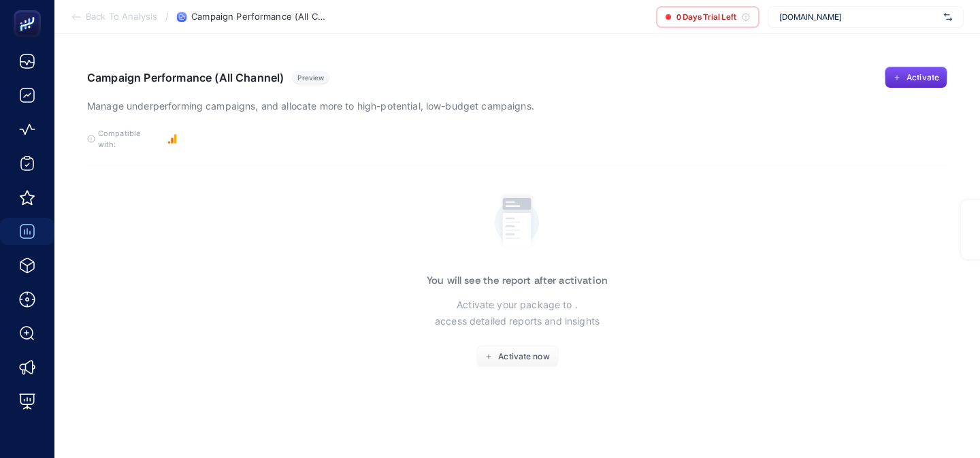 The image size is (980, 458). What do you see at coordinates (524, 357) in the screenshot?
I see `span: Activate now` at bounding box center [524, 357].